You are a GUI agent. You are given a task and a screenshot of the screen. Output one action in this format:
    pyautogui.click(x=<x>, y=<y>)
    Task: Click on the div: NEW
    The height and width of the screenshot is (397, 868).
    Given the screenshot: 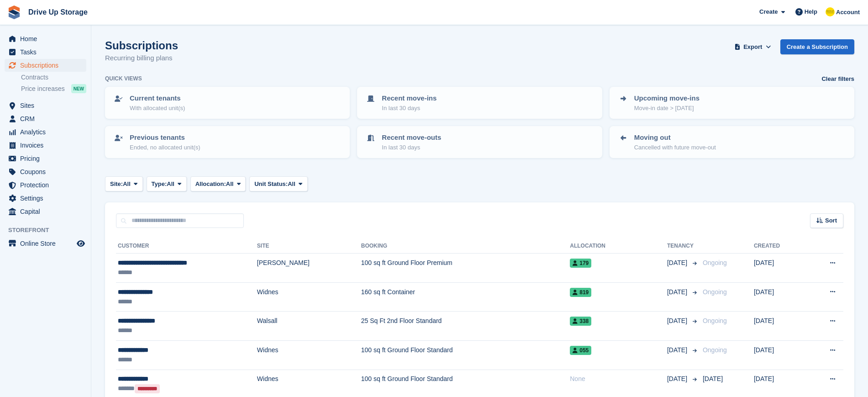 What is the action you would take?
    pyautogui.click(x=78, y=88)
    